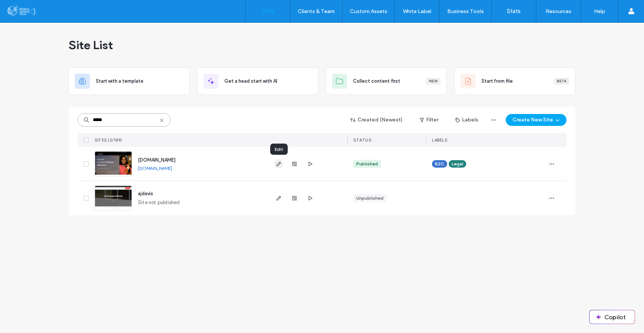 The height and width of the screenshot is (333, 644). What do you see at coordinates (612, 317) in the screenshot?
I see `button: Copilot` at bounding box center [612, 317].